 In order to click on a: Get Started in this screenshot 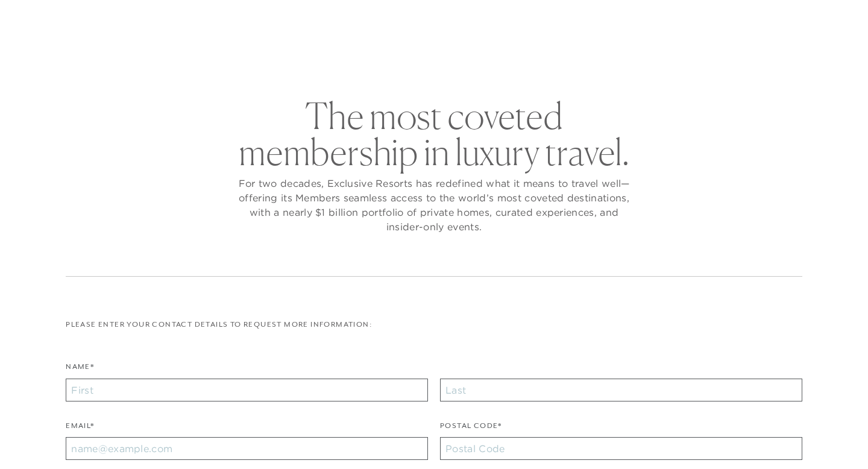, I will do `click(62, 19)`.